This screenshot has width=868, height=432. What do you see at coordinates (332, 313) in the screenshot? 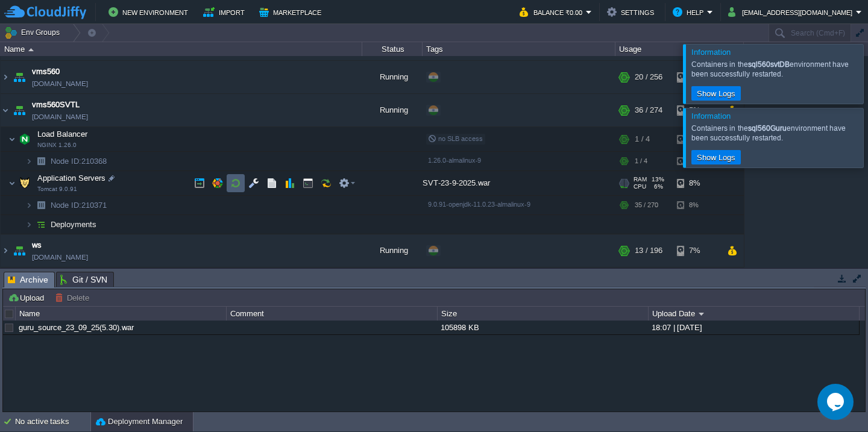
I see `div: Comment` at bounding box center [332, 313].